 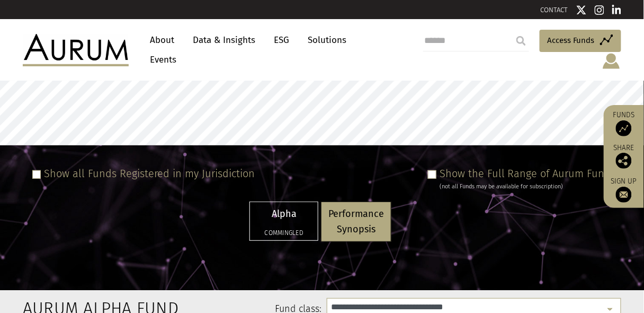 What do you see at coordinates (599, 10) in the screenshot?
I see `img: Instagram icon` at bounding box center [599, 10].